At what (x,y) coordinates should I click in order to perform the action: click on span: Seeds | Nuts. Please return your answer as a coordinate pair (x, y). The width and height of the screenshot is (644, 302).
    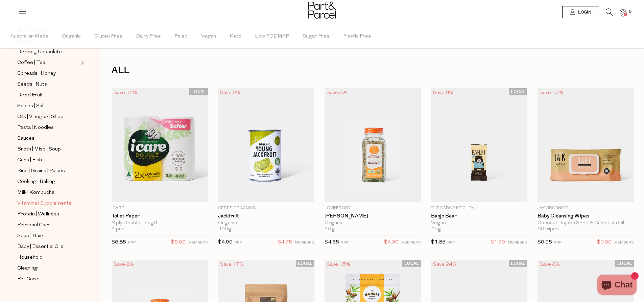
    Looking at the image, I should click on (32, 85).